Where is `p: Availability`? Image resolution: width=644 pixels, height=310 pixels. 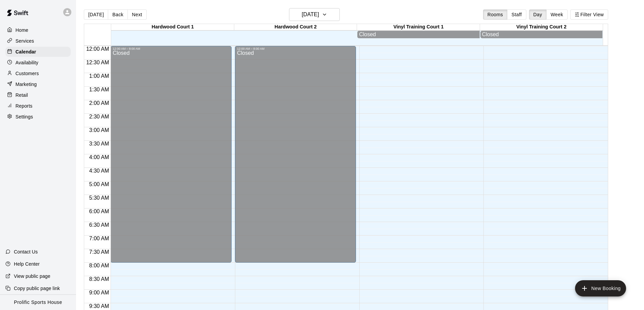 p: Availability is located at coordinates (27, 62).